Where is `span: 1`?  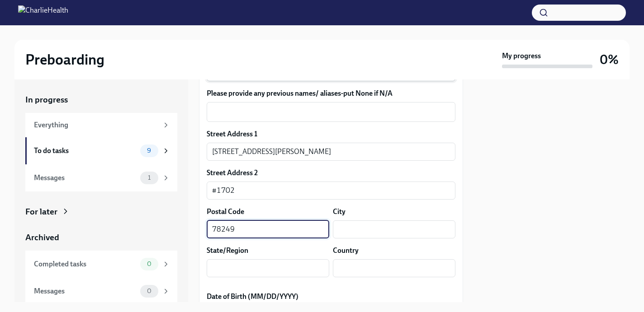
span: 1 is located at coordinates (149, 178).